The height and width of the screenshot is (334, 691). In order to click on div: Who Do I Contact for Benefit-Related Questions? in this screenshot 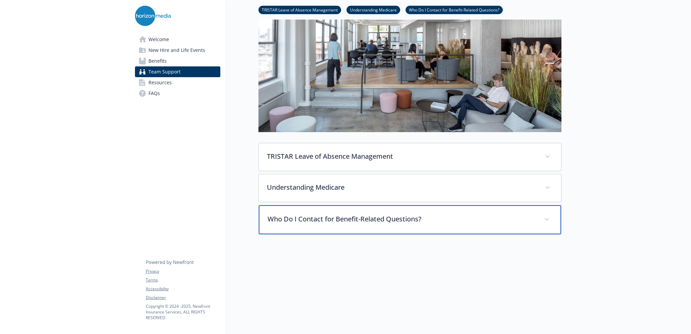, I will do `click(410, 220)`.